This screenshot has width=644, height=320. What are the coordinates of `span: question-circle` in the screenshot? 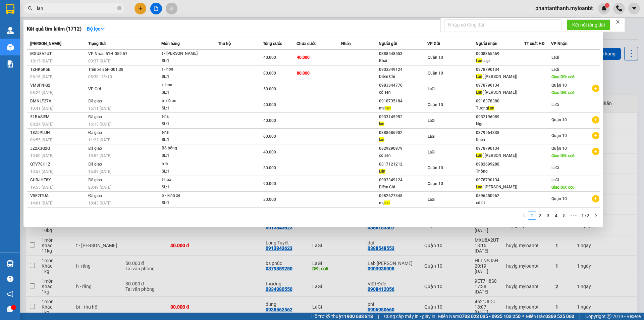 It's located at (10, 278).